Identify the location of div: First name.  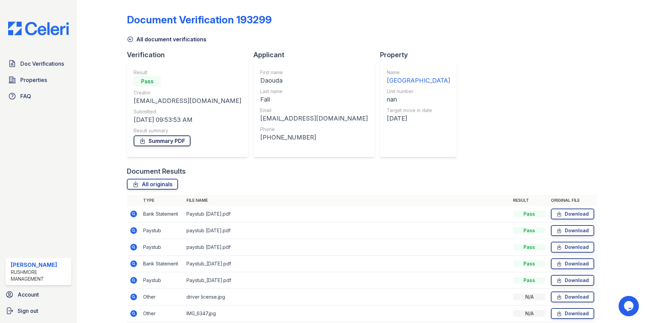
(314, 72).